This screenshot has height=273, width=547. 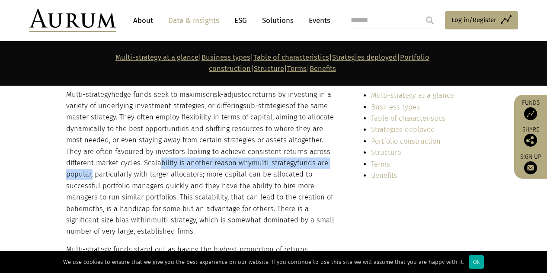 I want to click on span: sub-strategies, so click(x=266, y=106).